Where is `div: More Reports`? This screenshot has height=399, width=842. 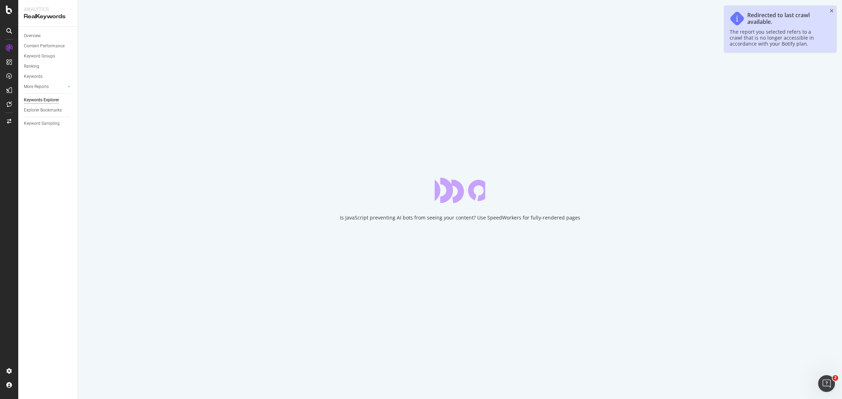 div: More Reports is located at coordinates (36, 87).